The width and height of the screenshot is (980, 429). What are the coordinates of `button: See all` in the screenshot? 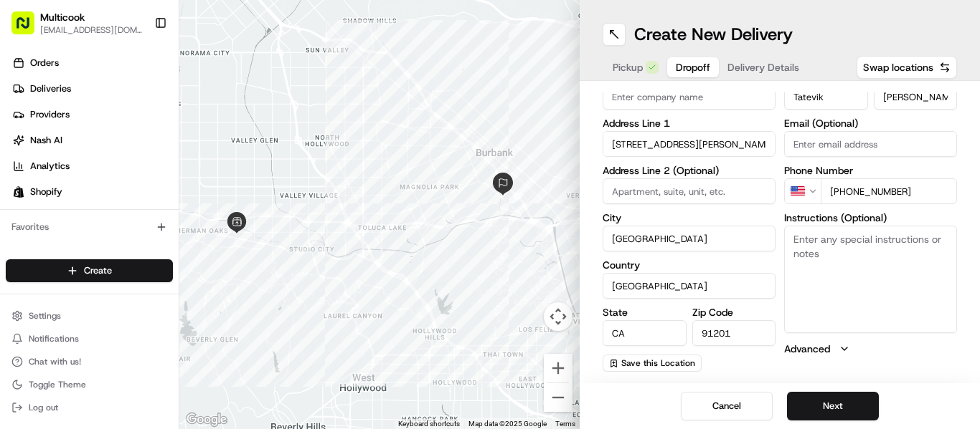 It's located at (242, 192).